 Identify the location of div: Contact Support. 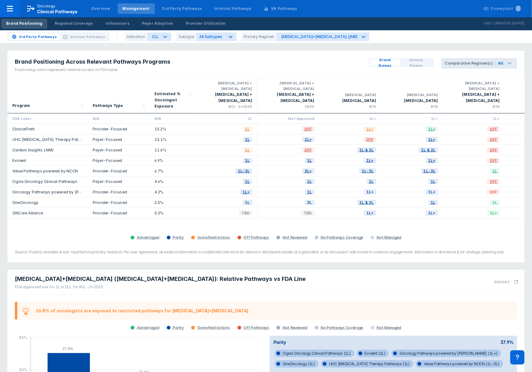
(517, 357).